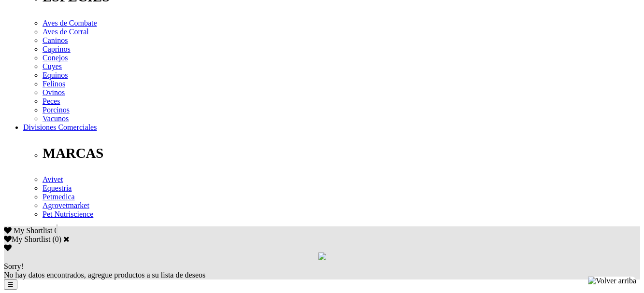 This screenshot has width=644, height=293. I want to click on a: Equinos, so click(55, 75).